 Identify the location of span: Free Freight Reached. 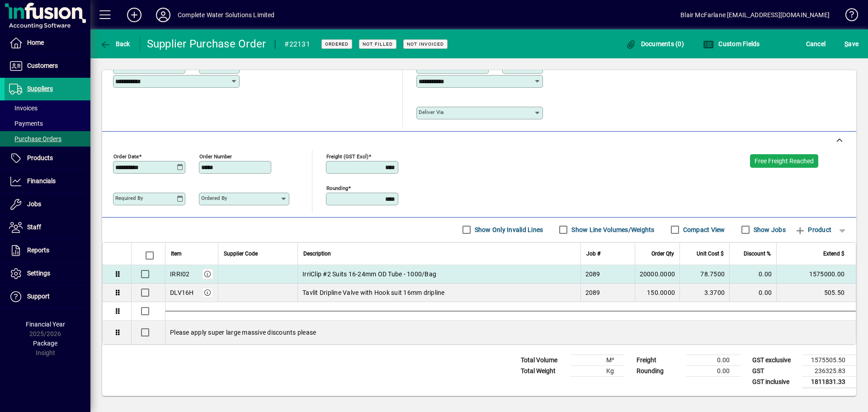
(784, 161).